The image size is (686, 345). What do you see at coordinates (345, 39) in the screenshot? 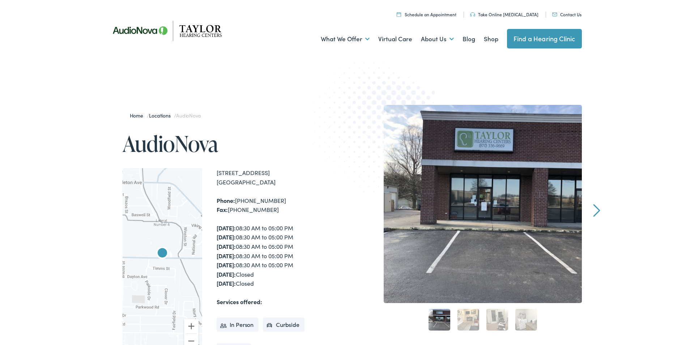
I see `a: What We Offer` at bounding box center [345, 39].